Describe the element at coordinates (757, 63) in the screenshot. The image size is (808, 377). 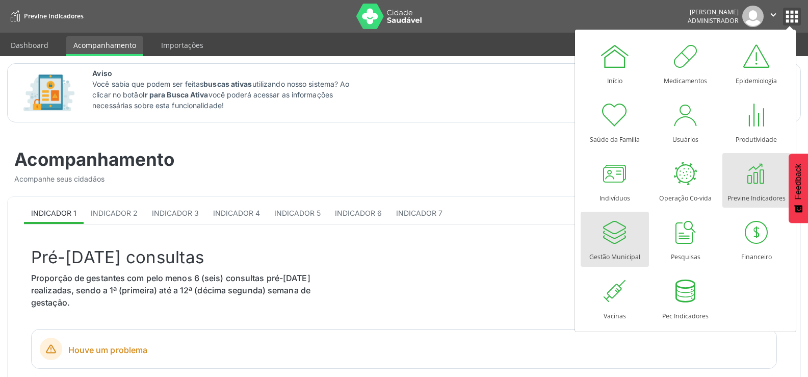
I see `a: Epidemiologia` at that location.